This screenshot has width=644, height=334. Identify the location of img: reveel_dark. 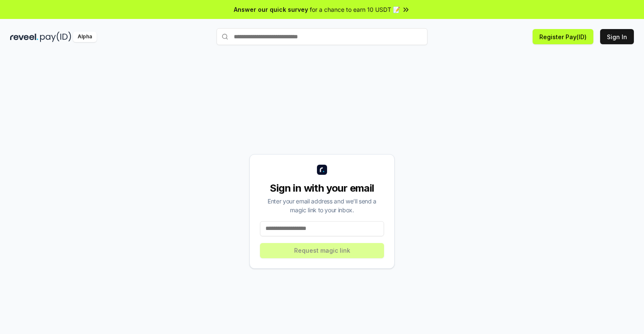
(24, 36).